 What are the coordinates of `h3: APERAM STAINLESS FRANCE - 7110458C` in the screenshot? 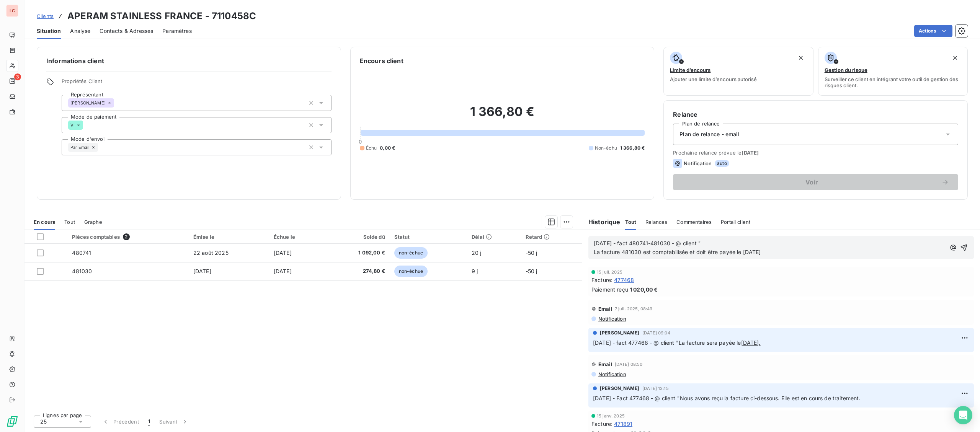 It's located at (162, 16).